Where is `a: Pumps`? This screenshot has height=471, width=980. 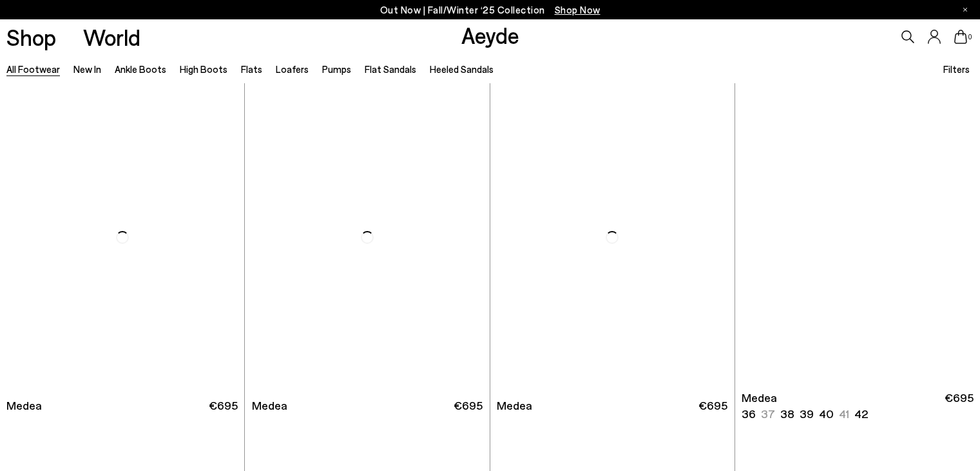
a: Pumps is located at coordinates (336, 69).